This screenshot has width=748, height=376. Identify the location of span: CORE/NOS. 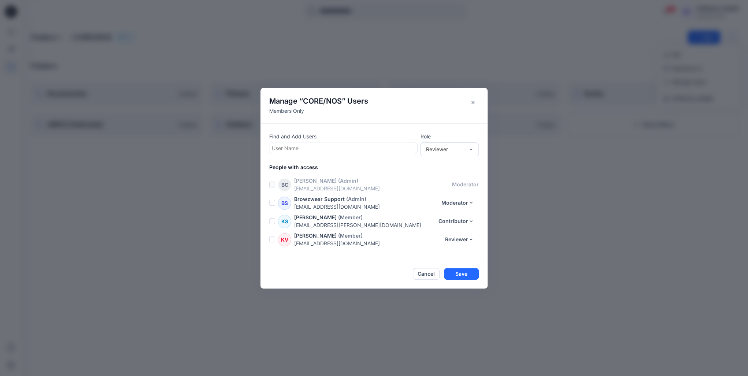
(322, 101).